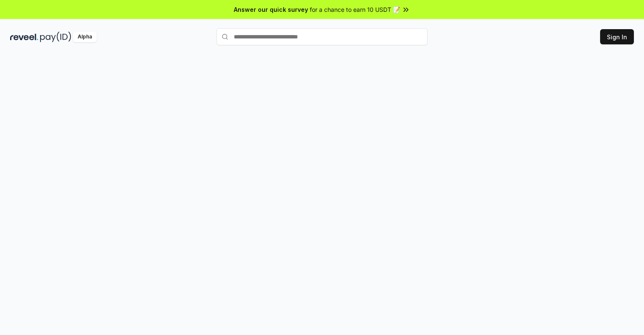 This screenshot has height=335, width=644. What do you see at coordinates (24, 37) in the screenshot?
I see `img: reveel_dark` at bounding box center [24, 37].